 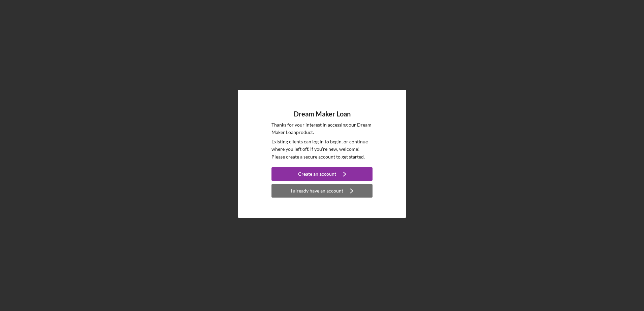 I want to click on button: Create an account, so click(x=322, y=174).